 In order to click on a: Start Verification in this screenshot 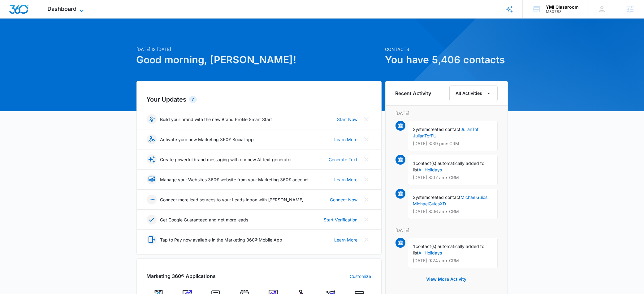, I will do `click(341, 220)`.